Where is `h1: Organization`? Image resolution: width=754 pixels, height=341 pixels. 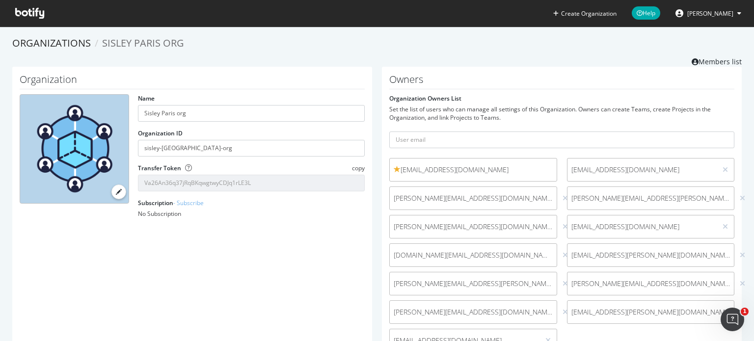
h1: Organization is located at coordinates (192, 81).